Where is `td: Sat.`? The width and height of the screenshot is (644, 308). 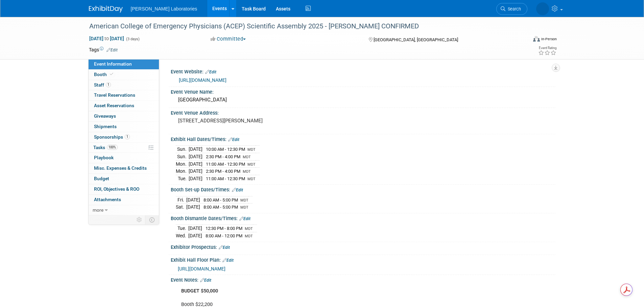 td: Sat. is located at coordinates (181, 207).